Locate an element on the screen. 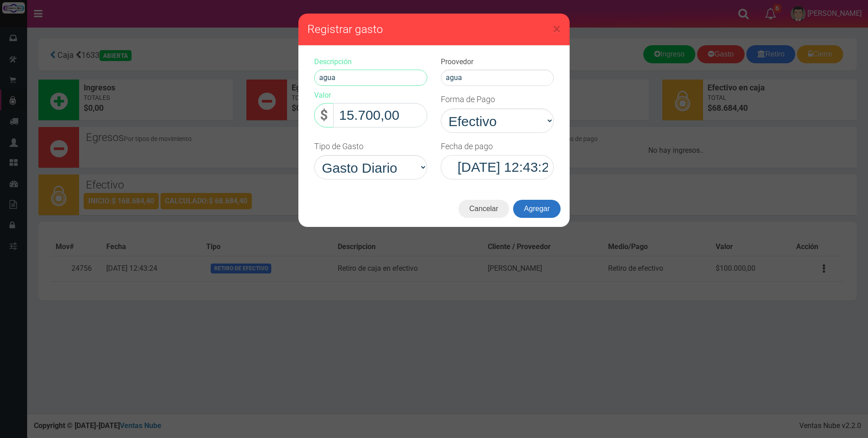 This screenshot has width=868, height=438. h3: Registrar gasto is located at coordinates (434, 29).